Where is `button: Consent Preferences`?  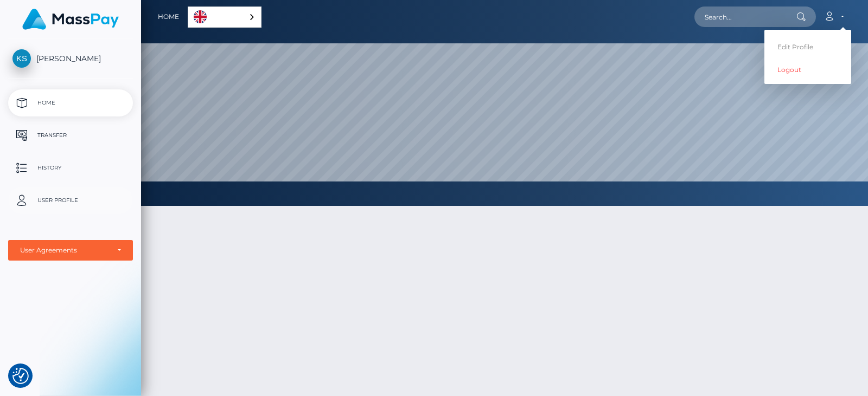
button: Consent Preferences is located at coordinates (20, 377).